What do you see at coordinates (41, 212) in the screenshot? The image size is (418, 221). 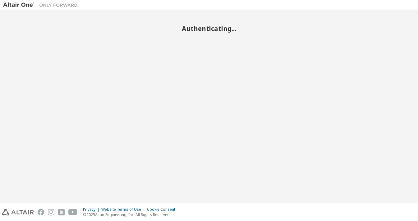 I see `img: facebook.svg` at bounding box center [41, 212].